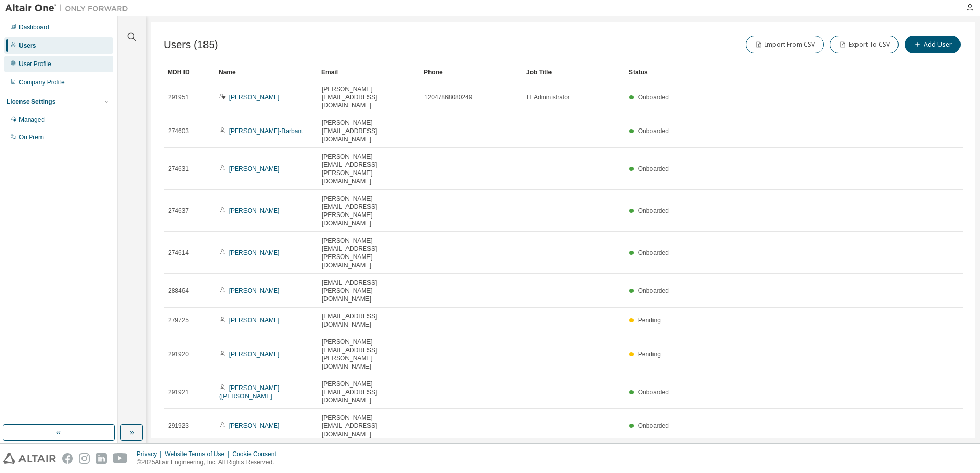 The image size is (980, 473). I want to click on span: 274614, so click(178, 253).